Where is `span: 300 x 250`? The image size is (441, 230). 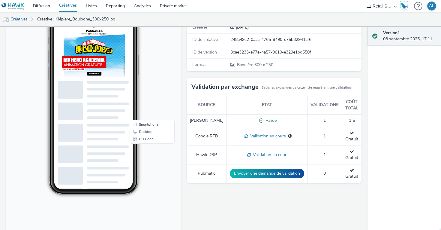 span: 300 x 250 is located at coordinates (255, 65).